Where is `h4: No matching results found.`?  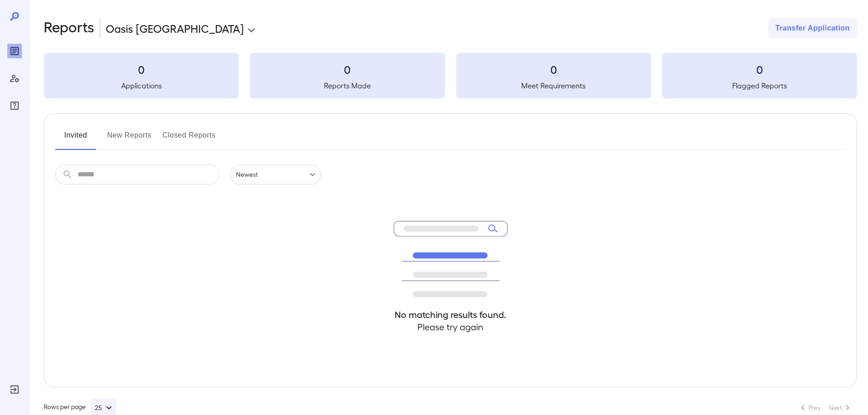 h4: No matching results found. is located at coordinates (451, 314).